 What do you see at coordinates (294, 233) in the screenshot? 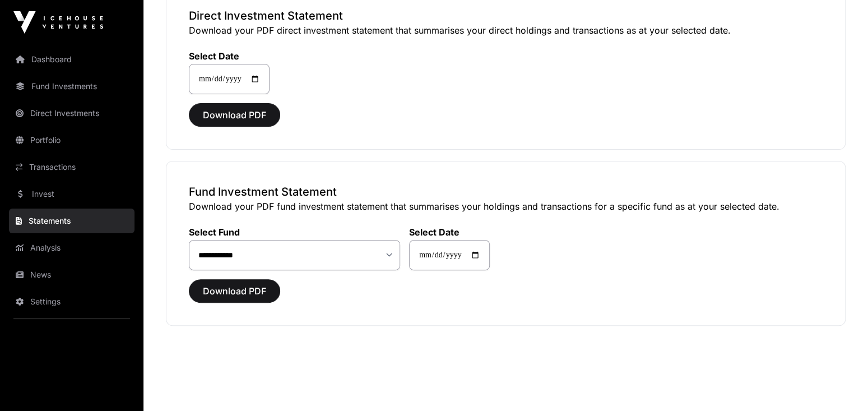
I see `label: Select Fund` at bounding box center [294, 233].